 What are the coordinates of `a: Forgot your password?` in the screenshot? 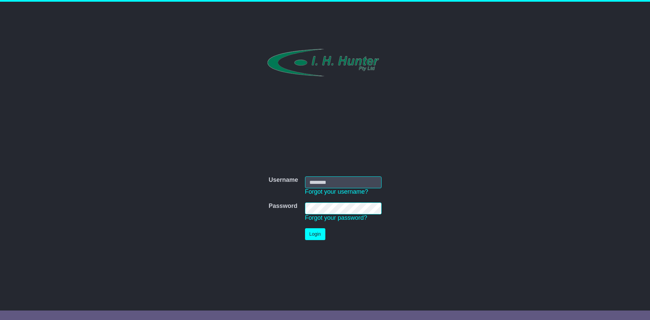 It's located at (336, 218).